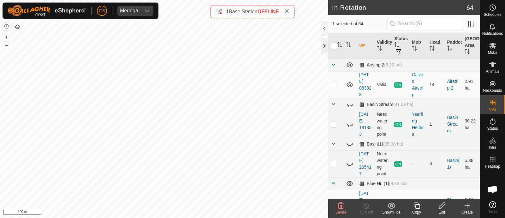 This screenshot has height=218, width=505. Describe the element at coordinates (467, 212) in the screenshot. I see `div: Create` at that location.